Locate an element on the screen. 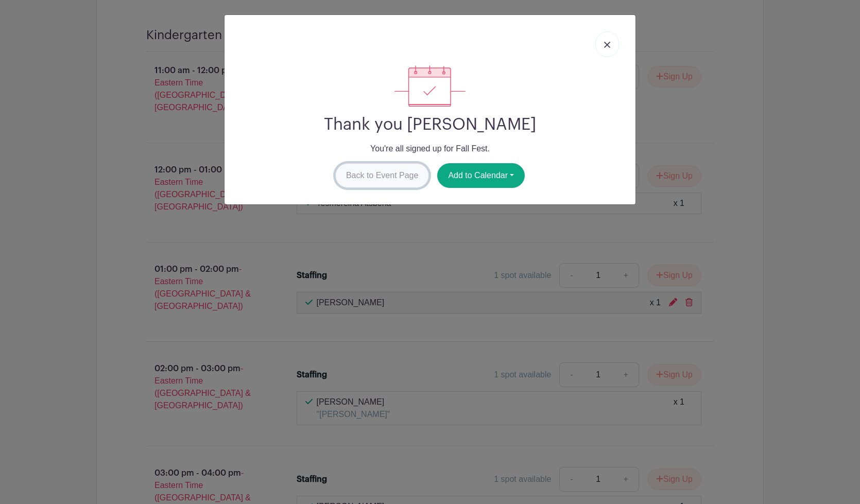 Image resolution: width=860 pixels, height=504 pixels. img: close_button-5f87c8562297e5c2d7936805f587ecaba9071eb48480494691a3f1689db116b3.svg is located at coordinates (607, 44).